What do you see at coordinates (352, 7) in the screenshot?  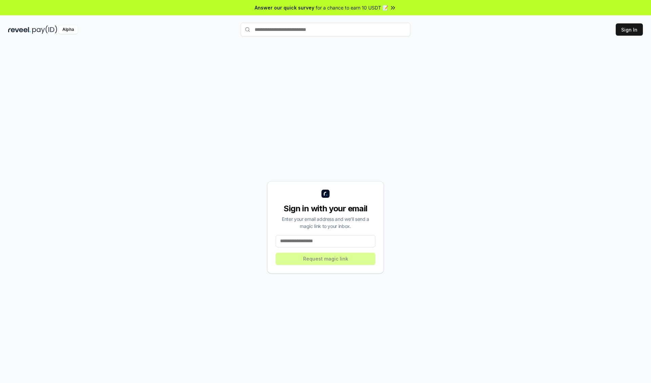 I see `span: for a chance to earn 10 USDT 📝` at bounding box center [352, 7].